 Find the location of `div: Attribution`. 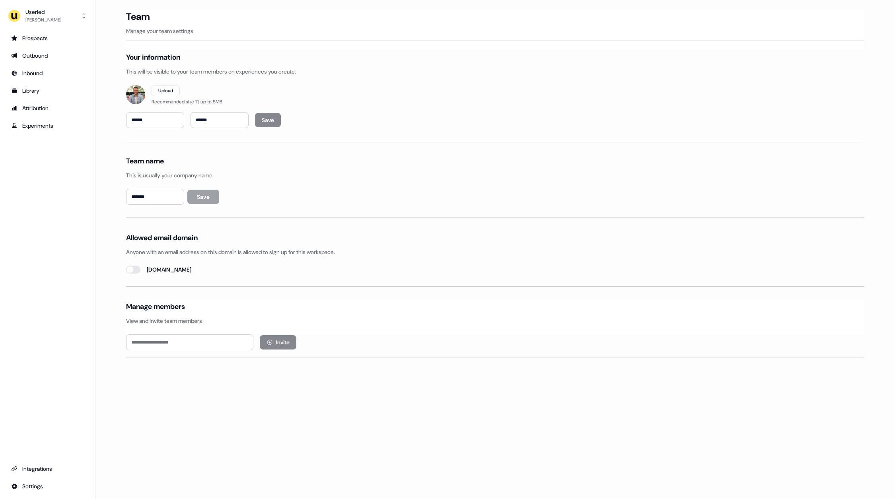

div: Attribution is located at coordinates (47, 108).